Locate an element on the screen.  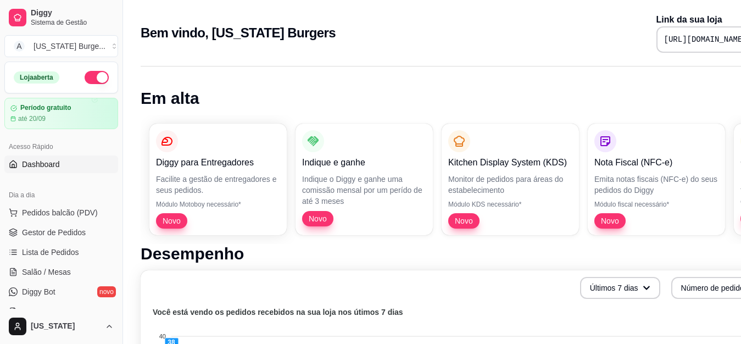
button: Nota Fiscal (NFC-e)Emita notas fiscais (NFC-e) do seus pedidos do DiggyMódulo fiscal necessário*Novo is located at coordinates (656, 179).